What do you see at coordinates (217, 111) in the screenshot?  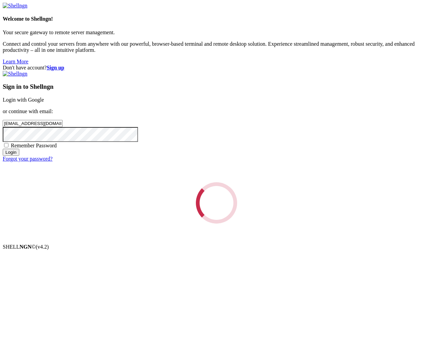 I see `p: or continue with email:` at bounding box center [217, 111].